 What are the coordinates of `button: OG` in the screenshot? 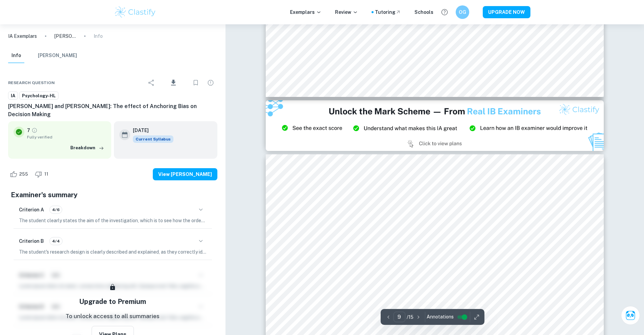 It's located at (462, 12).